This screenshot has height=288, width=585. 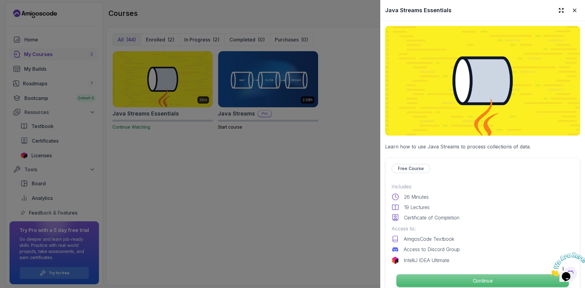 What do you see at coordinates (483, 281) in the screenshot?
I see `button: Continue` at bounding box center [483, 281].